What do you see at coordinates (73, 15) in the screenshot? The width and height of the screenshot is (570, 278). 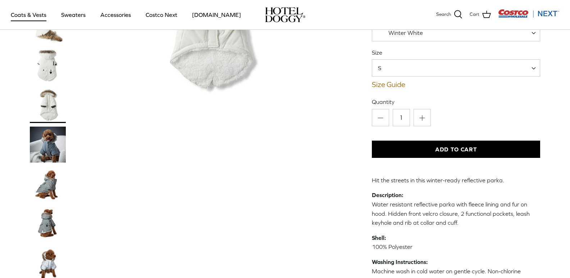 I see `a: Sweaters` at bounding box center [73, 15].